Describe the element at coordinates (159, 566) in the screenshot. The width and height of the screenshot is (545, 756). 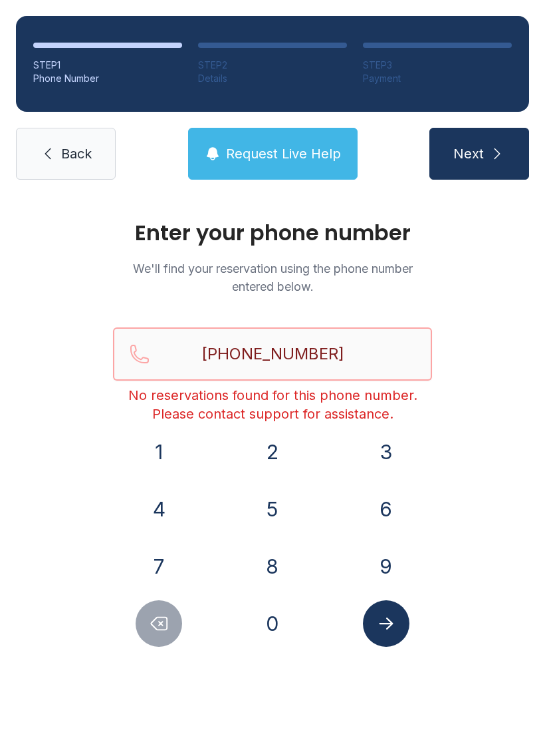
I see `button: 7` at that location.